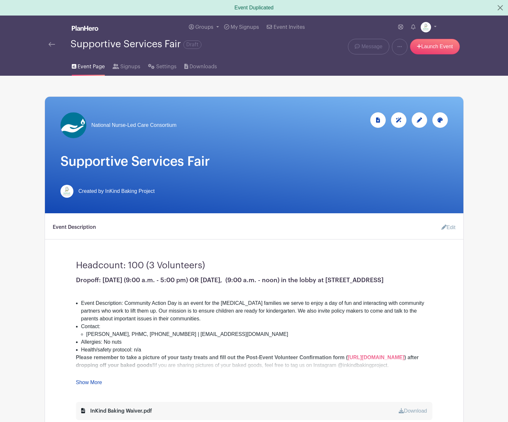 This screenshot has height=422, width=508. What do you see at coordinates (134, 125) in the screenshot?
I see `span: National Nurse-Led Care Consortium` at bounding box center [134, 125].